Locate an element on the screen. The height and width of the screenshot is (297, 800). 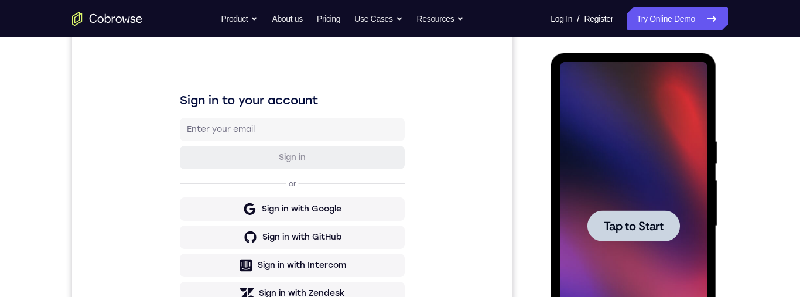
button: Sign in is located at coordinates (220, 146).